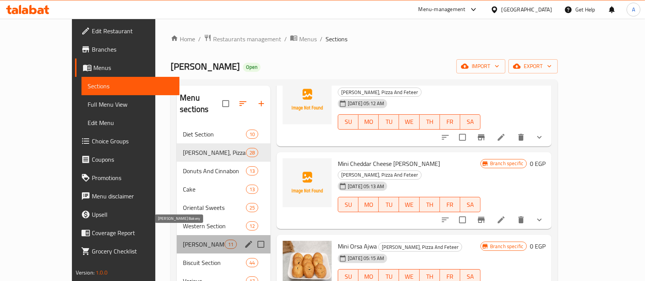 This screenshot has height=281, width=645. I want to click on span: Biscuit Section, so click(214, 263).